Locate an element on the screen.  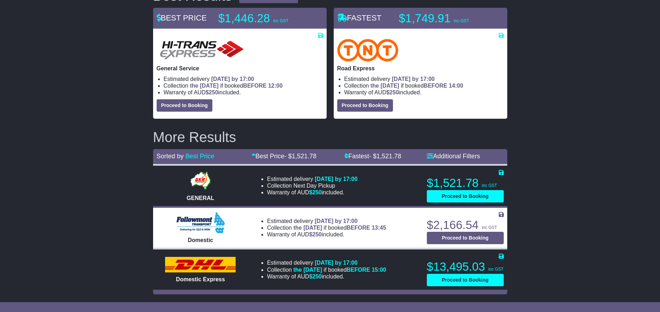
a: Fastest- $1,521.78 is located at coordinates (373, 156).